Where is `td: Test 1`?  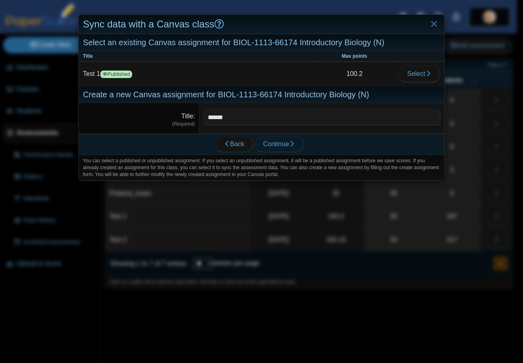
td: Test 1 is located at coordinates (196, 74).